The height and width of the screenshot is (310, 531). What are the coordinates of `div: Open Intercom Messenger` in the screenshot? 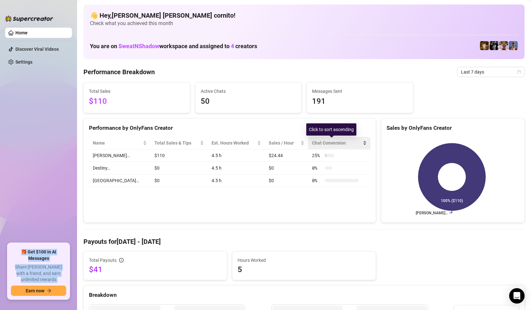 It's located at (517, 296).